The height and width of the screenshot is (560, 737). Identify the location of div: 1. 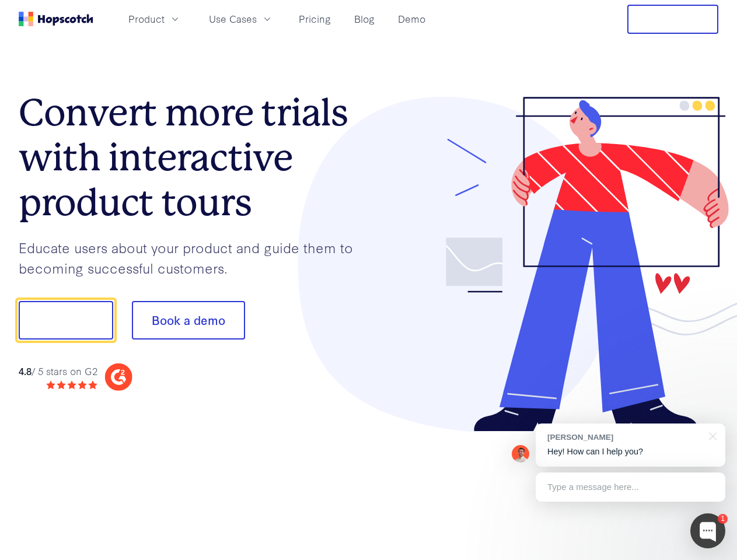
(722, 519).